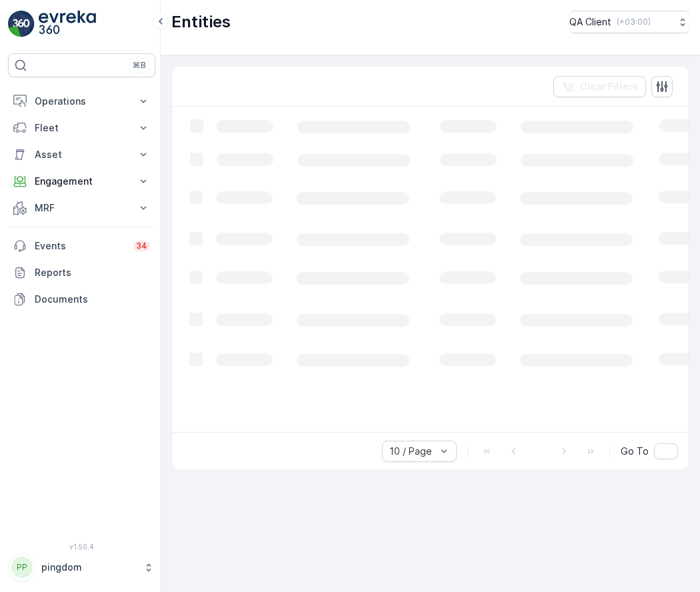  I want to click on button: Asset, so click(81, 155).